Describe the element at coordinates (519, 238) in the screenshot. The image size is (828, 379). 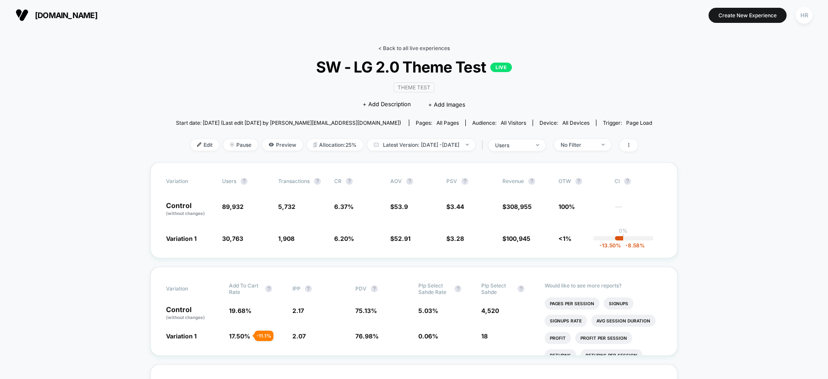
I see `span: 100,945` at that location.